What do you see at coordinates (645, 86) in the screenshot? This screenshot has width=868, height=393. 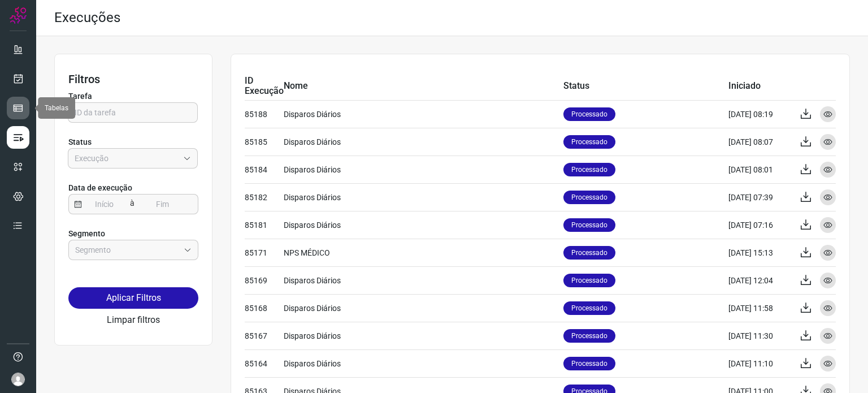 I see `td: Status` at bounding box center [645, 86].